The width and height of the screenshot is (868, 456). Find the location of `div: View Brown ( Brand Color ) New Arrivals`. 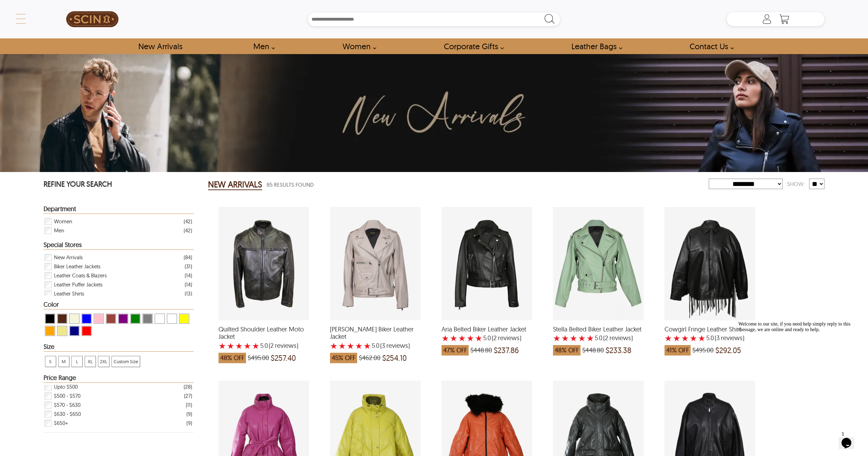

div: View Brown ( Brand Color ) New Arrivals is located at coordinates (62, 318).